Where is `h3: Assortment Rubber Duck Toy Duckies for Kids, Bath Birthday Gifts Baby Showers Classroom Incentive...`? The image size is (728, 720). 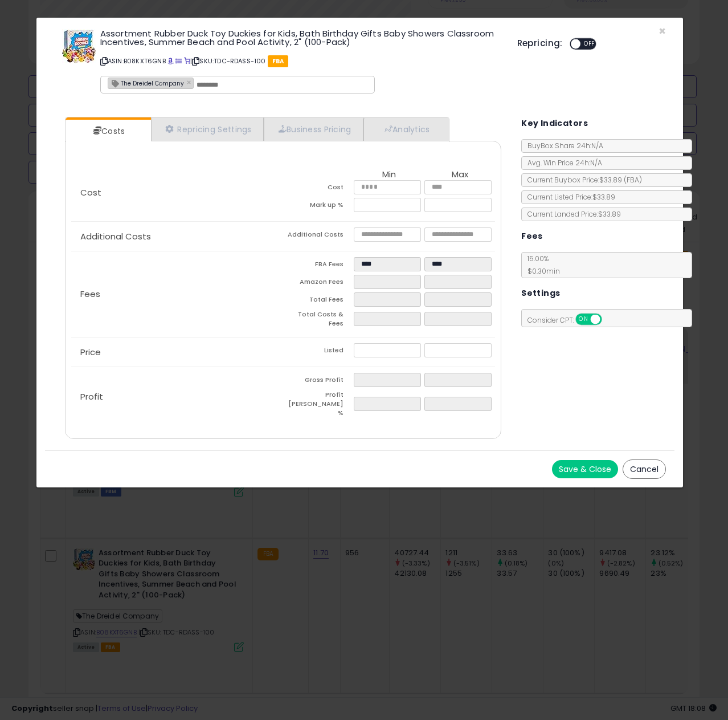 h3: Assortment Rubber Duck Toy Duckies for Kids, Bath Birthday Gifts Baby Showers Classroom Incentive... is located at coordinates (300, 37).